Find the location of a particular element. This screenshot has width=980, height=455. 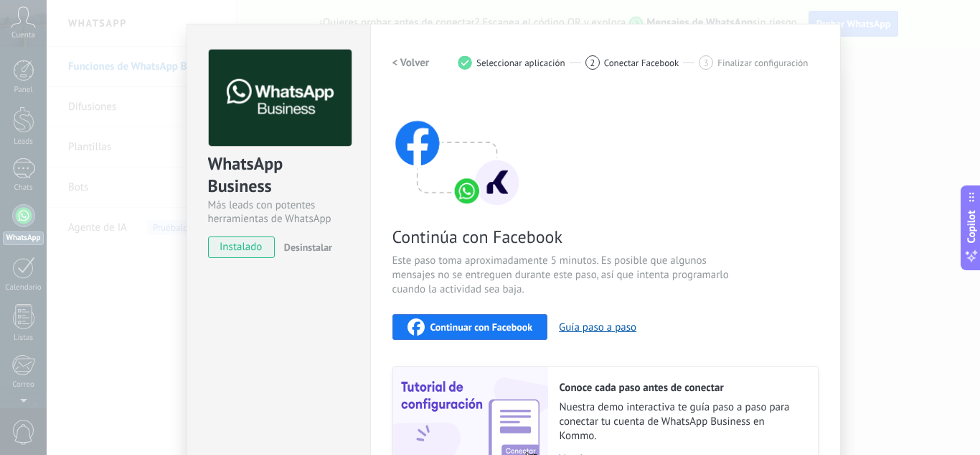

span: Seleccionar aplicación is located at coordinates (521, 62).